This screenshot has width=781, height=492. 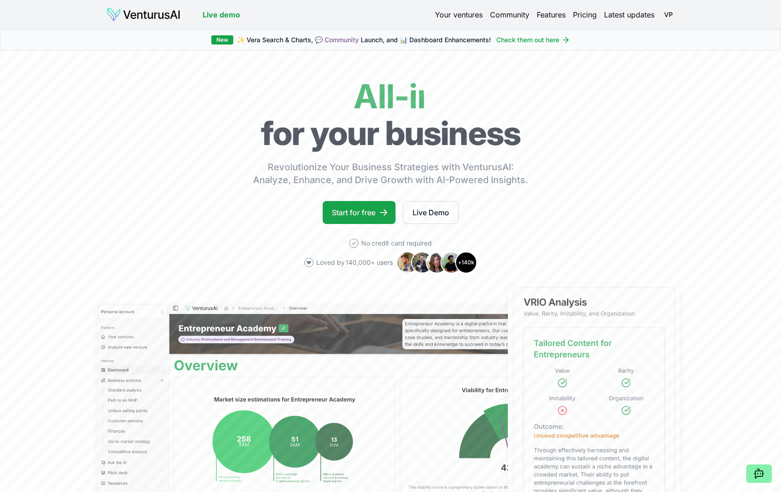 I want to click on a: Live demo, so click(x=221, y=15).